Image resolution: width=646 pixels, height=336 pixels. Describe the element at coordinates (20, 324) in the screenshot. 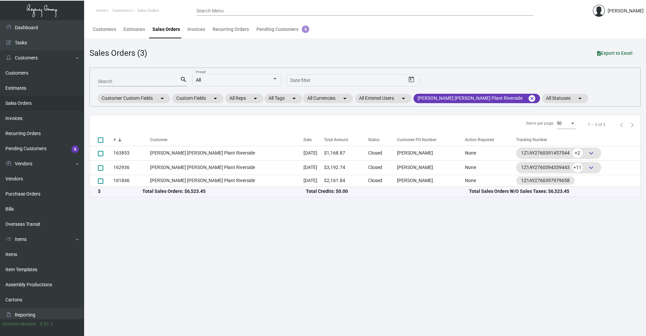

I see `div: Current version:` at that location.